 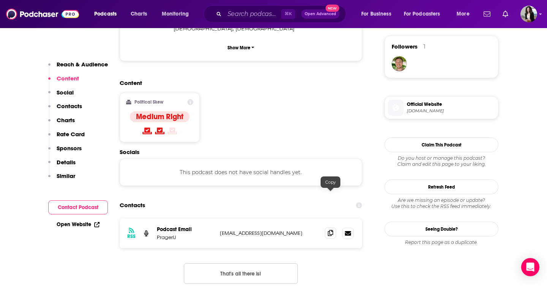 I want to click on button: Claim This Podcast, so click(x=441, y=145).